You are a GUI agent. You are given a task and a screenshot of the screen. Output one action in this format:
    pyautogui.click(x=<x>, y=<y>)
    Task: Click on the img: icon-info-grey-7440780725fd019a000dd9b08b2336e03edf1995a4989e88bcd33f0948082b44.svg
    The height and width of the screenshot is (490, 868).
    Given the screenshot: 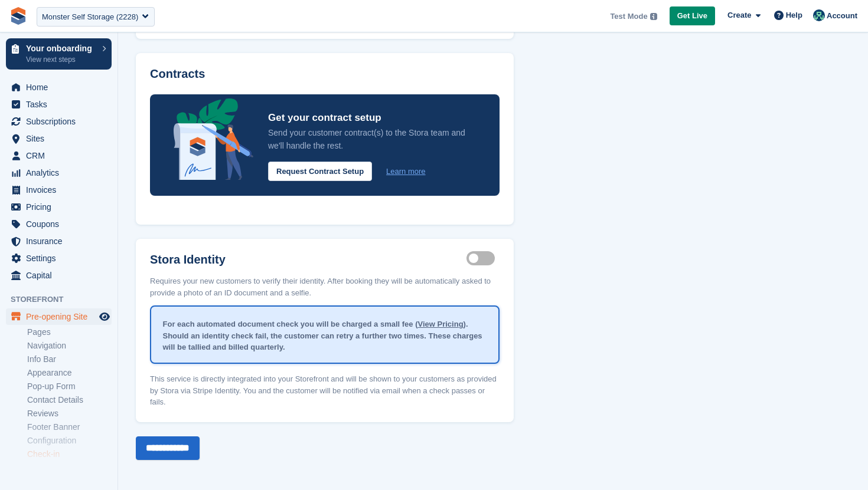 What is the action you would take?
    pyautogui.click(x=653, y=16)
    